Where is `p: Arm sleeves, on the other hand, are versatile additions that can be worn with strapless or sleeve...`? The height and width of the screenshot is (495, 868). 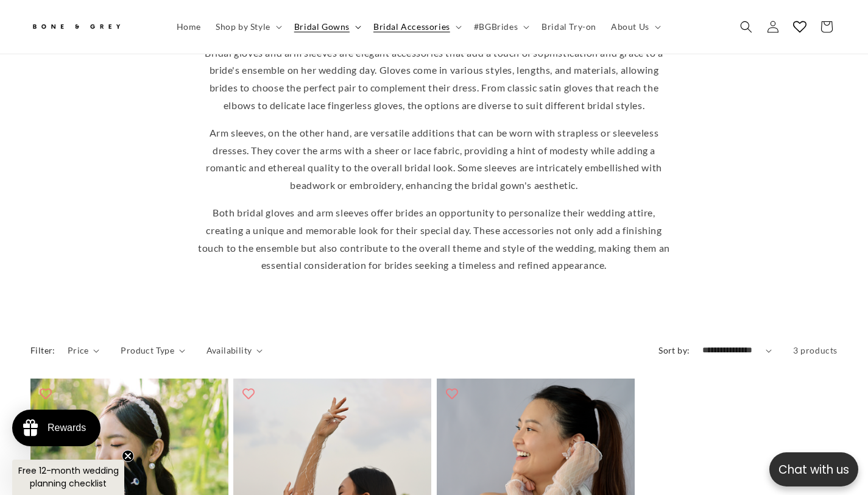
p: Arm sleeves, on the other hand, are versatile additions that can be worn with strapless or sleeve... is located at coordinates (434, 159).